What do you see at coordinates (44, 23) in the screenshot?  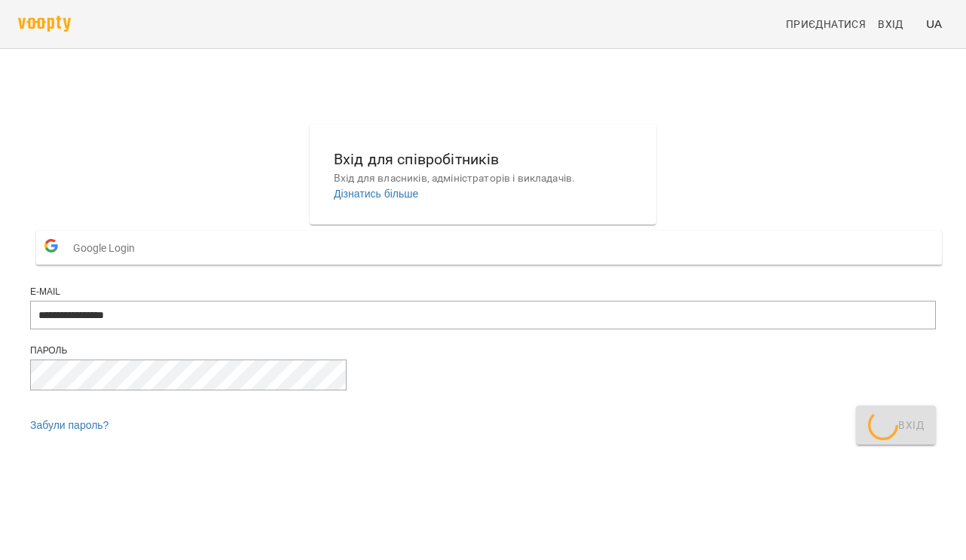 I see `img: voopty.png` at bounding box center [44, 23].